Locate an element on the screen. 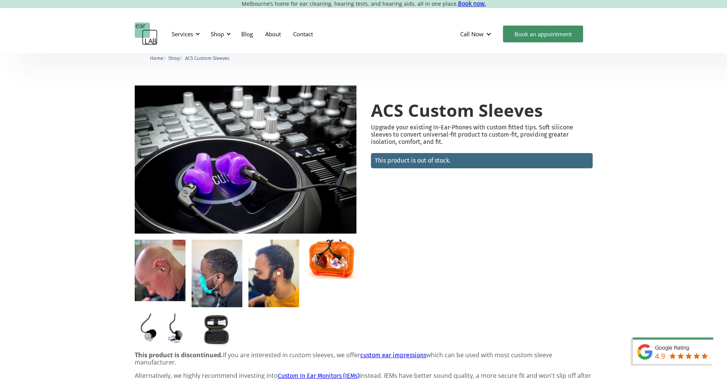 This screenshot has width=727, height=379. div: This product is out of stock. is located at coordinates (481, 161).